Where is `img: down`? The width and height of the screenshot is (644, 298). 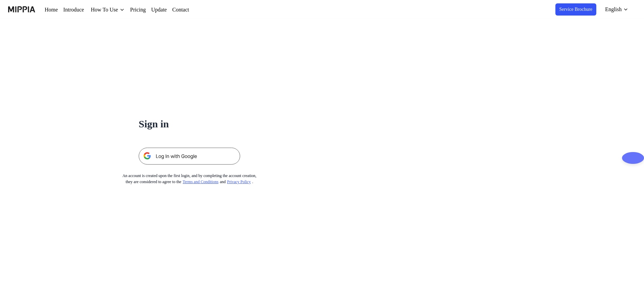
img: down is located at coordinates (130, 10).